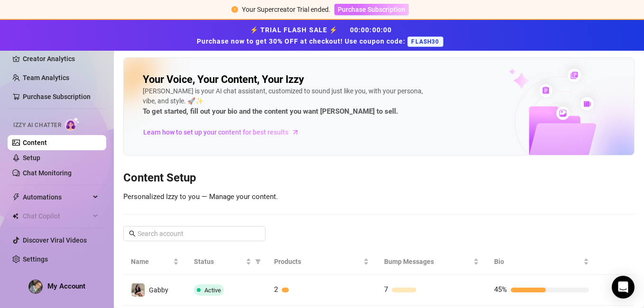 The width and height of the screenshot is (644, 308). What do you see at coordinates (57, 217) in the screenshot?
I see `span: Chat Copilot` at bounding box center [57, 217].